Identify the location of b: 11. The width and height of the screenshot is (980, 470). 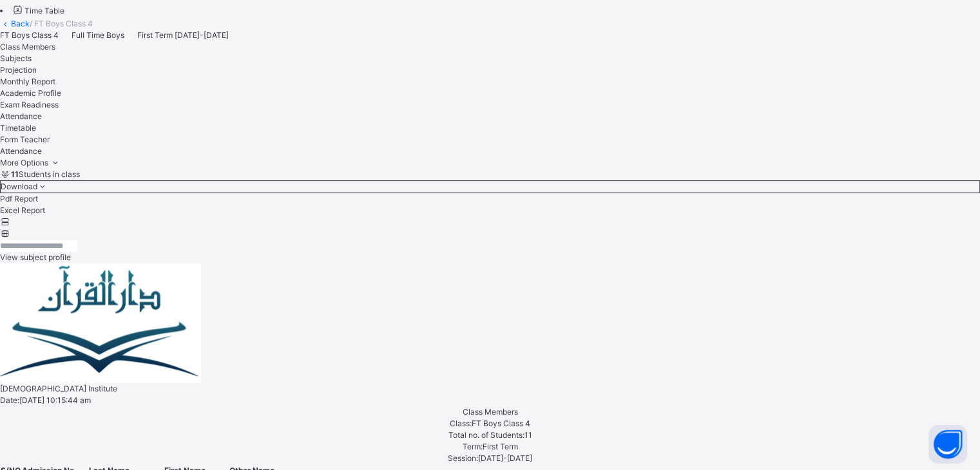
(15, 174).